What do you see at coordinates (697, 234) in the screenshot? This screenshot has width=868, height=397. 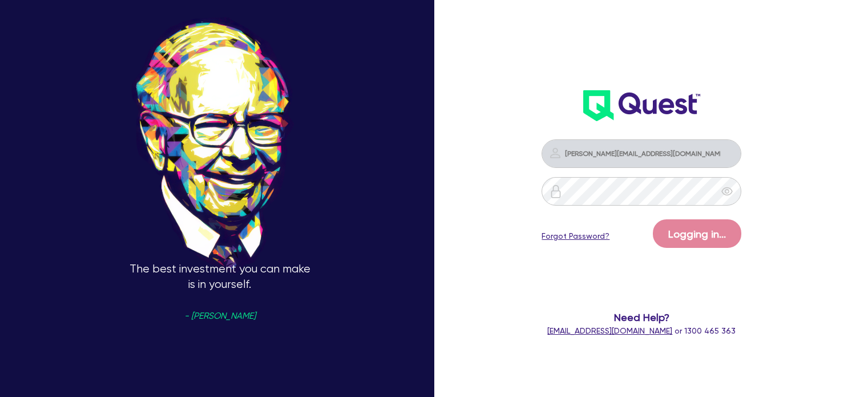 I see `button: Logging in...` at bounding box center [697, 234].